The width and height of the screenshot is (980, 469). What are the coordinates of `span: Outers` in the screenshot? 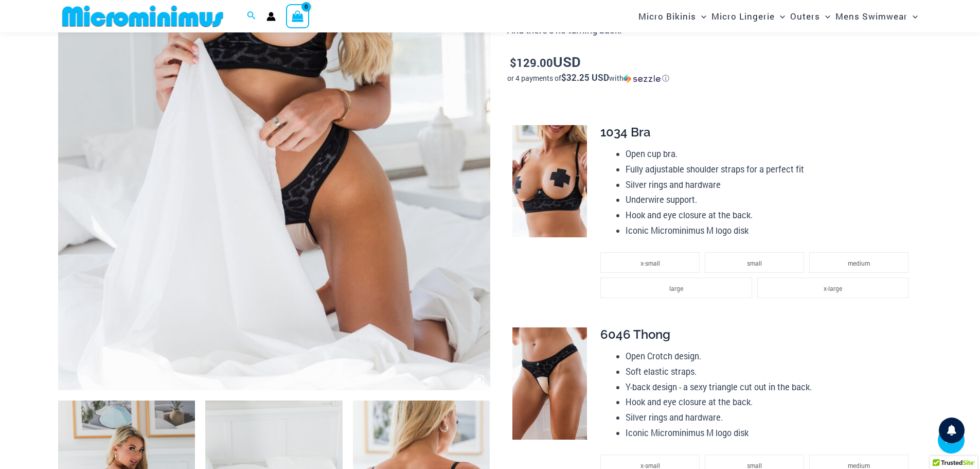 It's located at (805, 16).